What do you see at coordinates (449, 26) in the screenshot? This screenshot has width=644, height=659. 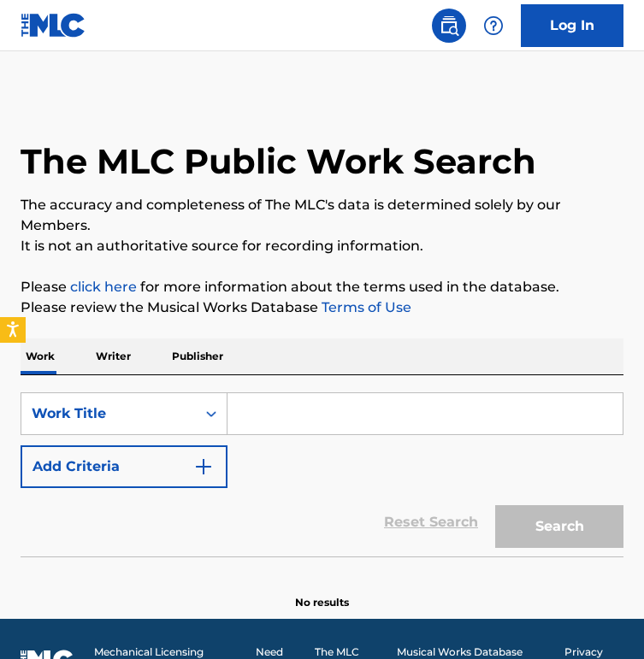 I see `a: Public Search` at bounding box center [449, 26].